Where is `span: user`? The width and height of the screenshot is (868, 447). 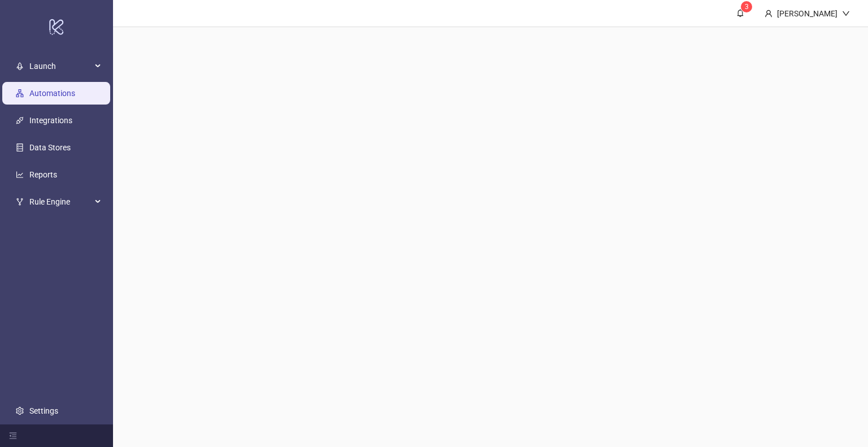
span: user is located at coordinates (769, 14).